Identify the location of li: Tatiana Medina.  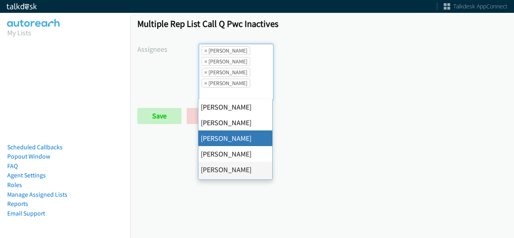
(226, 72).